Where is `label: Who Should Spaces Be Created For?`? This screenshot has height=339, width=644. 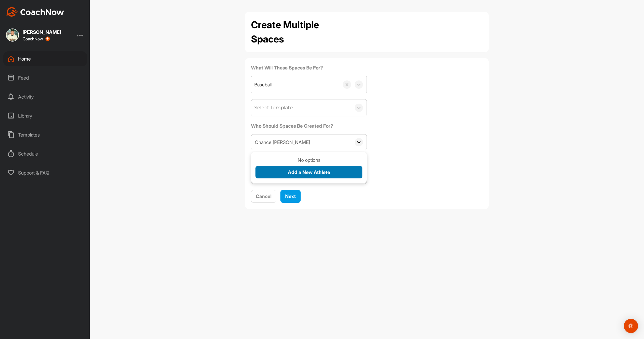 label: Who Should Spaces Be Created For? is located at coordinates (309, 126).